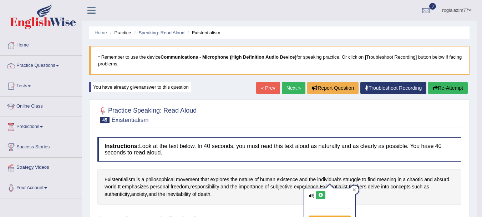  What do you see at coordinates (229, 57) in the screenshot?
I see `b: Communications - Microphone (High Definition Audio Device)` at bounding box center [229, 57].